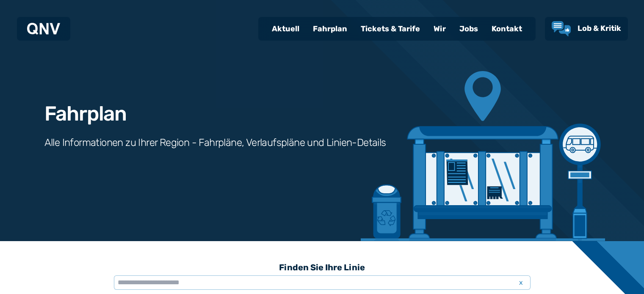  Describe the element at coordinates (521, 283) in the screenshot. I see `span: x` at that location.